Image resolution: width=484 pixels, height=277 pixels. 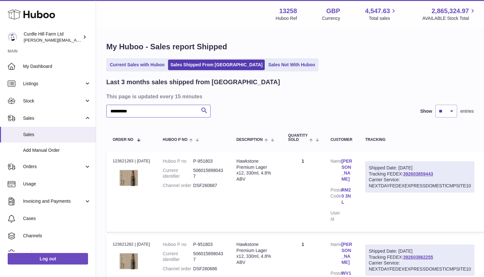 What do you see at coordinates (333, 11) in the screenshot?
I see `strong: GBP` at bounding box center [333, 11].